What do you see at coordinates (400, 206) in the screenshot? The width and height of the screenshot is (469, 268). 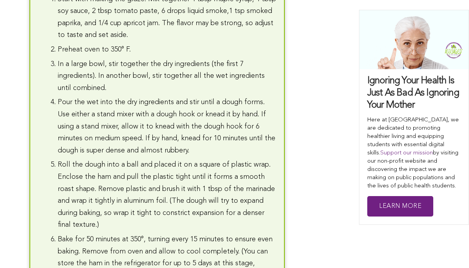 I see `a: Learn More` at bounding box center [400, 206].